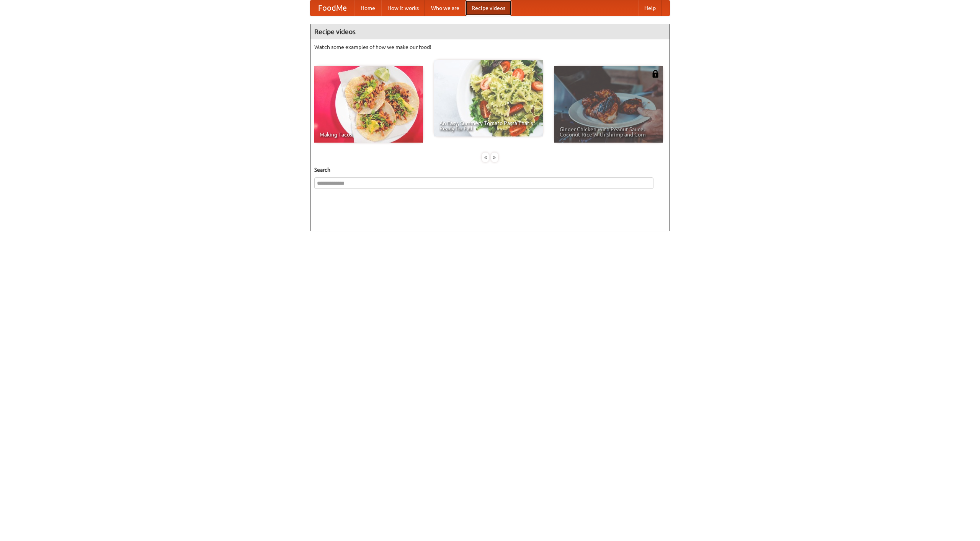 This screenshot has height=541, width=980. I want to click on a: How it works, so click(403, 8).